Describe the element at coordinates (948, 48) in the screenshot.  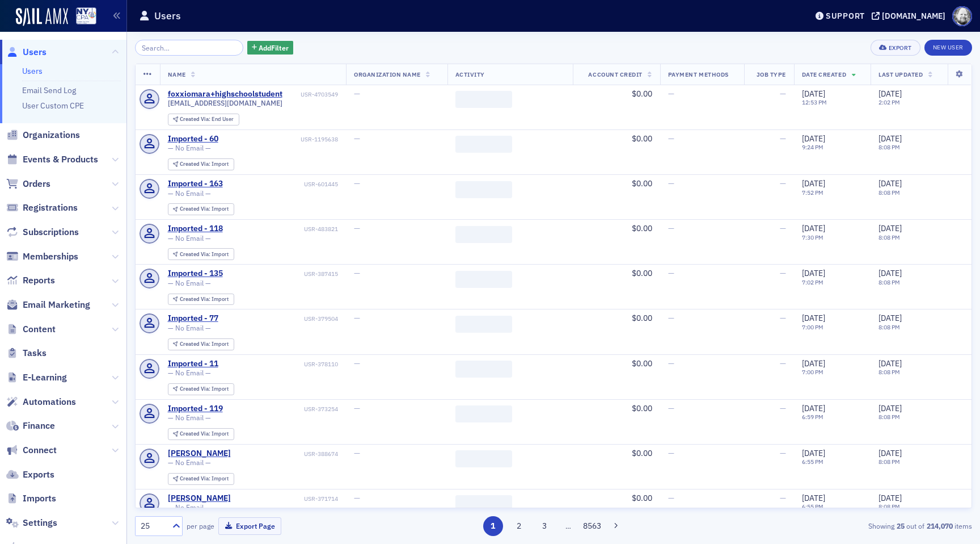
I see `a: New User` at that location.